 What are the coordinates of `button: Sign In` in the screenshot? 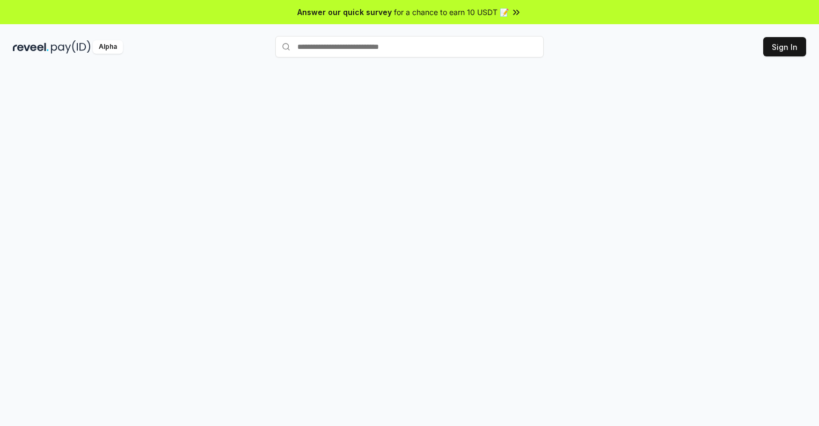 It's located at (785, 47).